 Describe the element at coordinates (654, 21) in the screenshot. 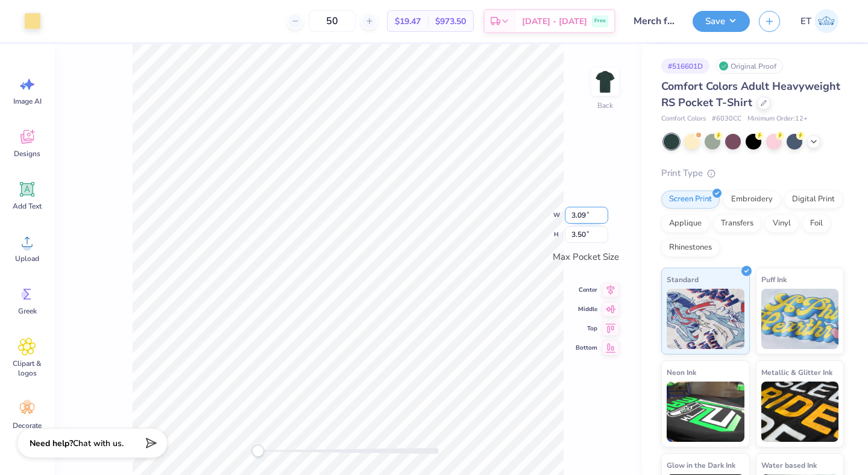

I see `input: Untitled Design` at that location.